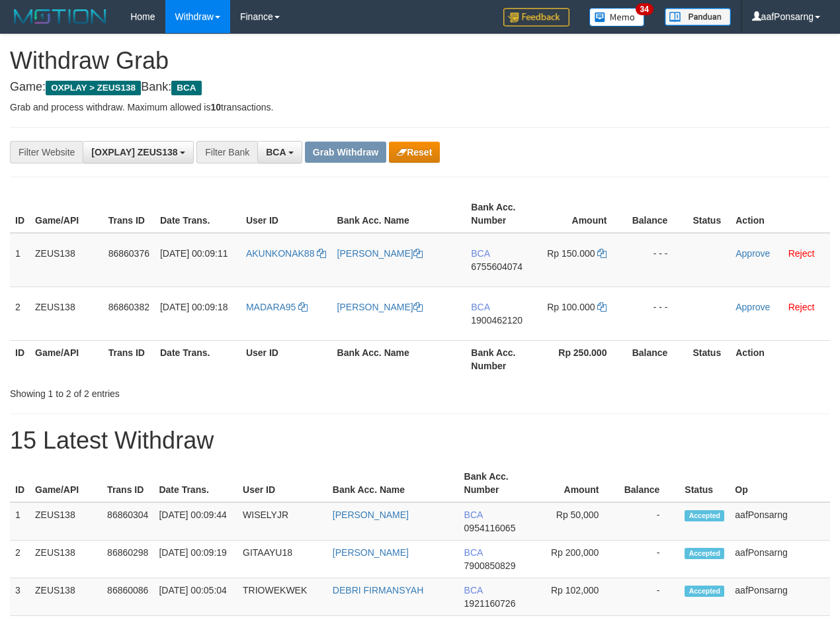  What do you see at coordinates (490, 528) in the screenshot?
I see `span: Copy 0954116065 to clipboard` at bounding box center [490, 528].